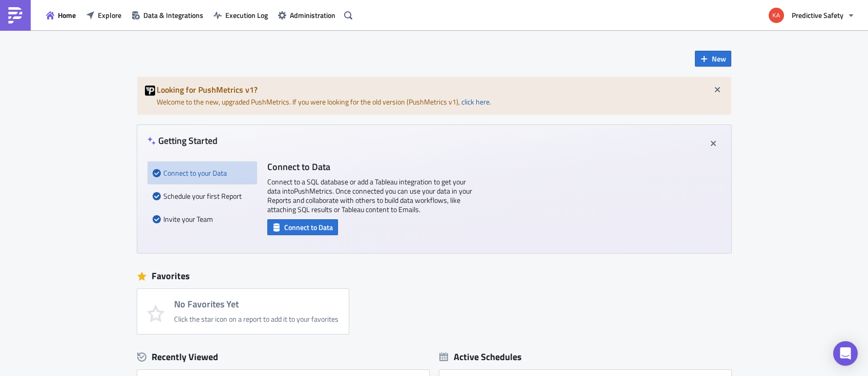  I want to click on button: Execution Log, so click(241, 15).